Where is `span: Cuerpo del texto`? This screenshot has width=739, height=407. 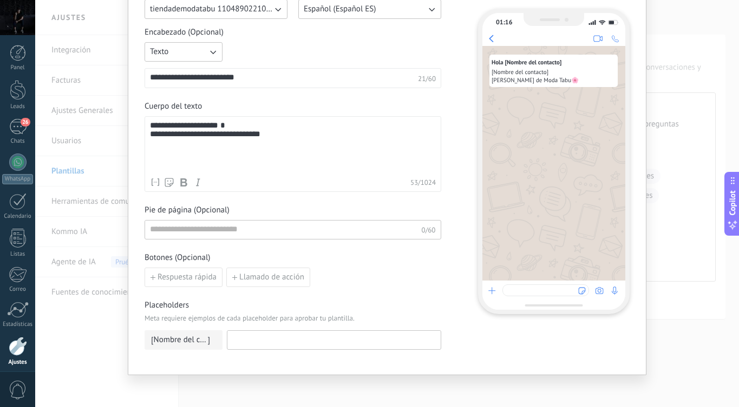 span: Cuerpo del texto is located at coordinates (293, 107).